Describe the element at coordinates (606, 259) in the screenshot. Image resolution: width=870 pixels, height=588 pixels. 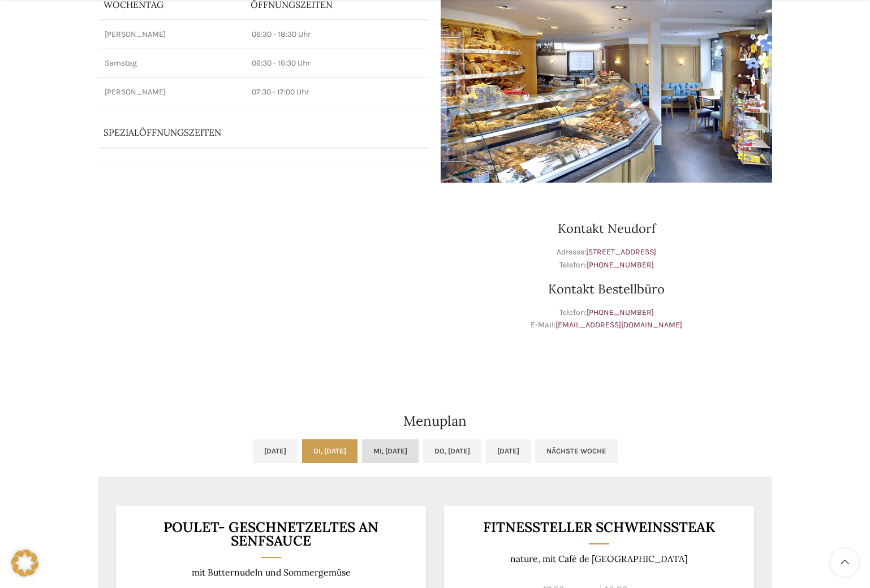
I see `p: Adresse: Telefon:` at that location.